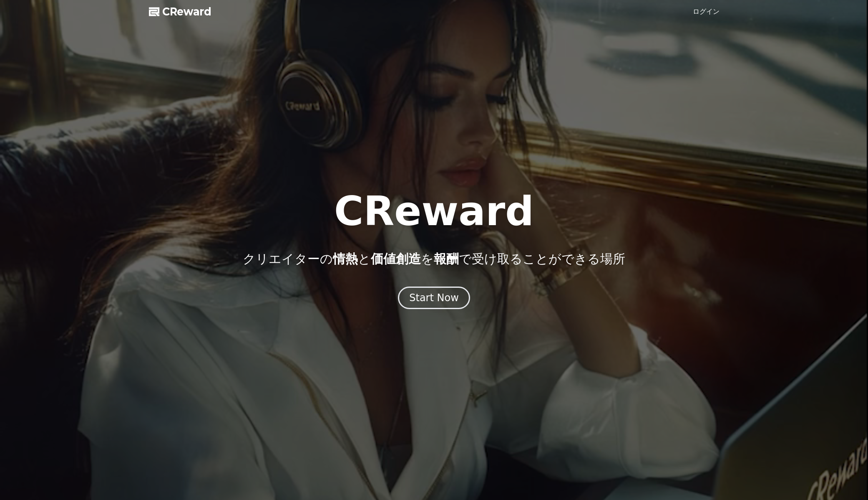 Image resolution: width=868 pixels, height=500 pixels. What do you see at coordinates (187, 12) in the screenshot?
I see `span: CReward` at bounding box center [187, 12].